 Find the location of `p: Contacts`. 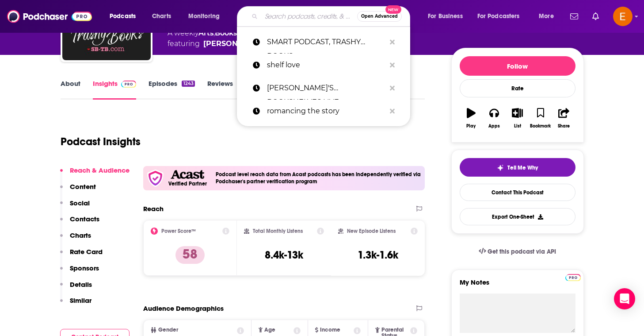

p: Contacts is located at coordinates (84, 219).